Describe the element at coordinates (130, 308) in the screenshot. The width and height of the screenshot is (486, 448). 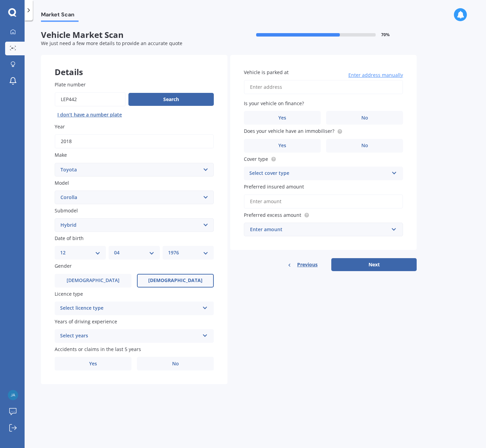
I see `div: Select licence type` at that location.